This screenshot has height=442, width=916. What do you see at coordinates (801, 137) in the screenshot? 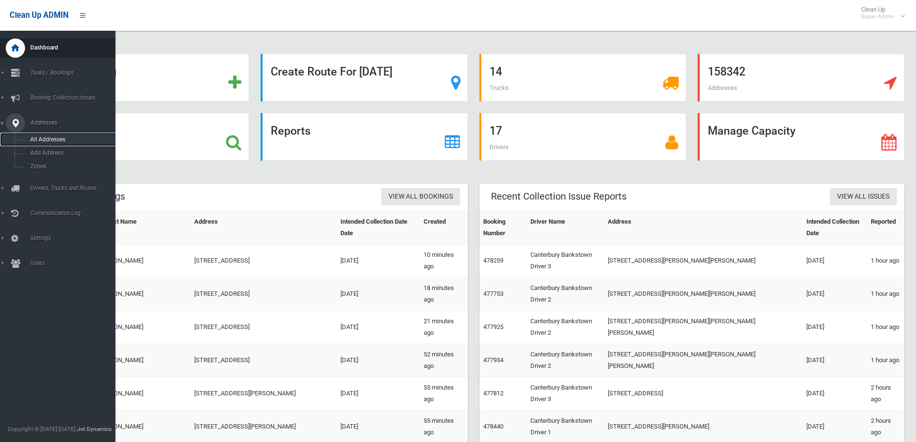
I see `a: Manage Capacity` at bounding box center [801, 137].